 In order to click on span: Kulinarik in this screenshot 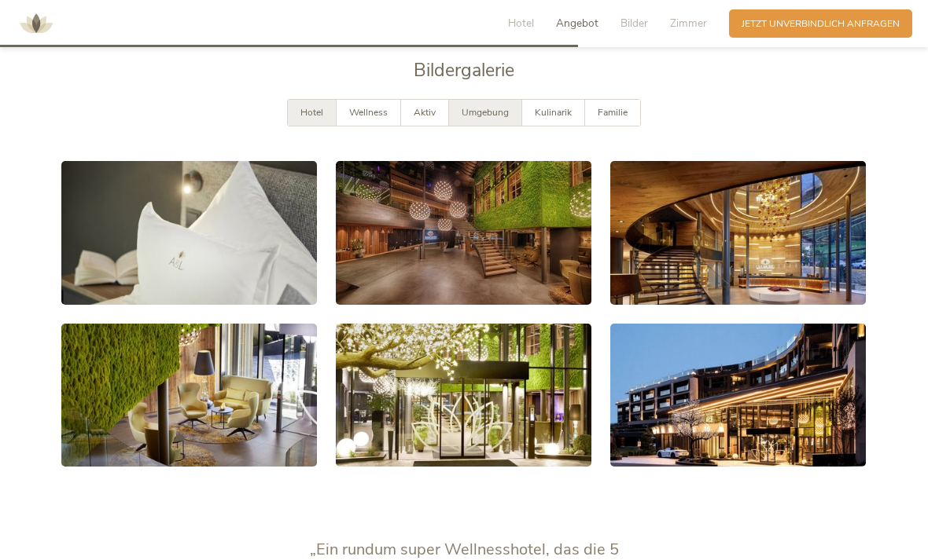, I will do `click(553, 112)`.